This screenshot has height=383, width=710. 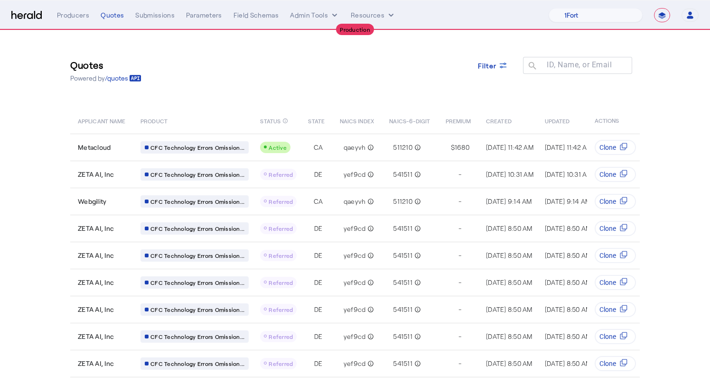 What do you see at coordinates (94, 148) in the screenshot?
I see `span: Metacloud` at bounding box center [94, 148].